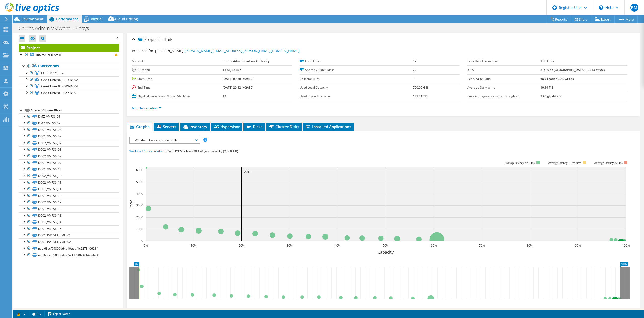 This screenshot has width=644, height=318. I want to click on b: 22, so click(415, 69).